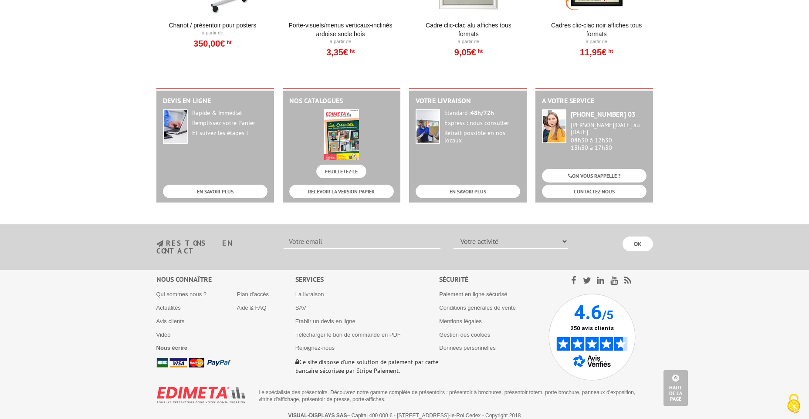  I want to click on a: Cadre Clic-Clac Alu affiches tous formats, so click(468, 30).